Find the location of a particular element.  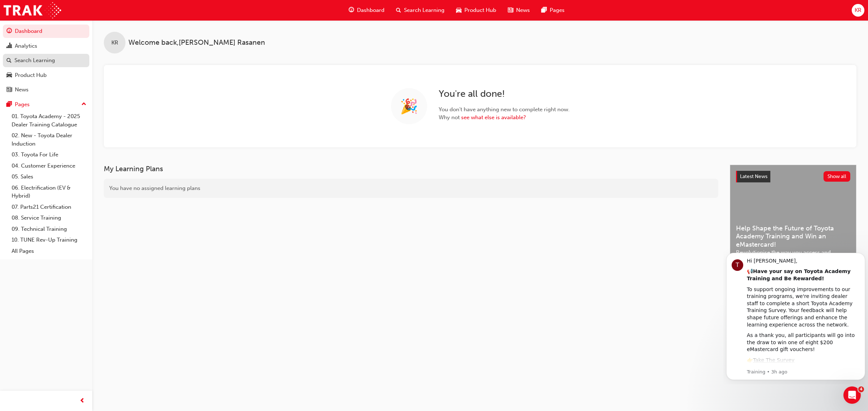

p: Message from Training, sent 3h ago is located at coordinates (80, 126).